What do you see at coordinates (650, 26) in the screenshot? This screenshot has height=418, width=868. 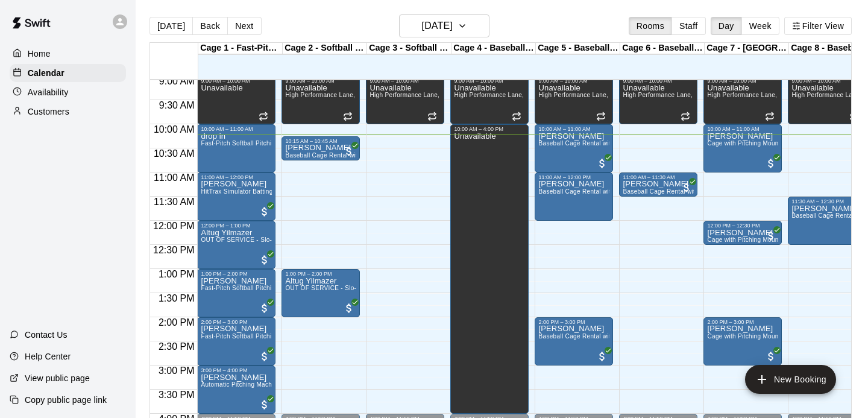 I see `button: Rooms` at bounding box center [650, 26].